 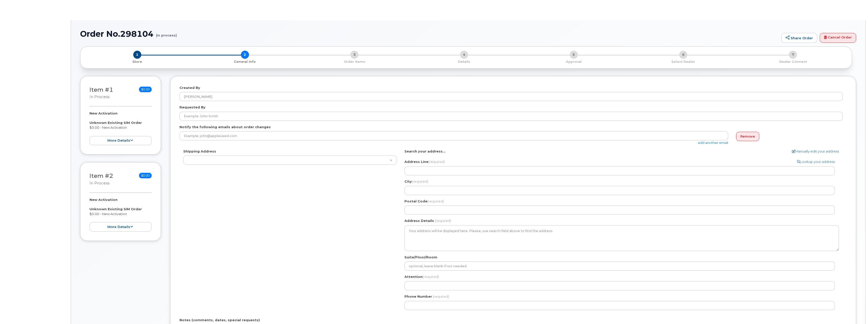 I want to click on h1: Order No.298104, so click(x=430, y=34).